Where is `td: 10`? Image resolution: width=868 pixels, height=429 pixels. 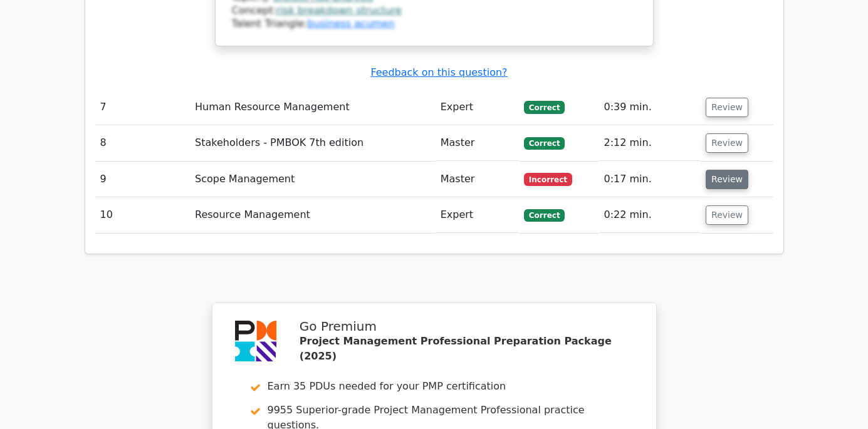 td: 10 is located at coordinates (143, 215).